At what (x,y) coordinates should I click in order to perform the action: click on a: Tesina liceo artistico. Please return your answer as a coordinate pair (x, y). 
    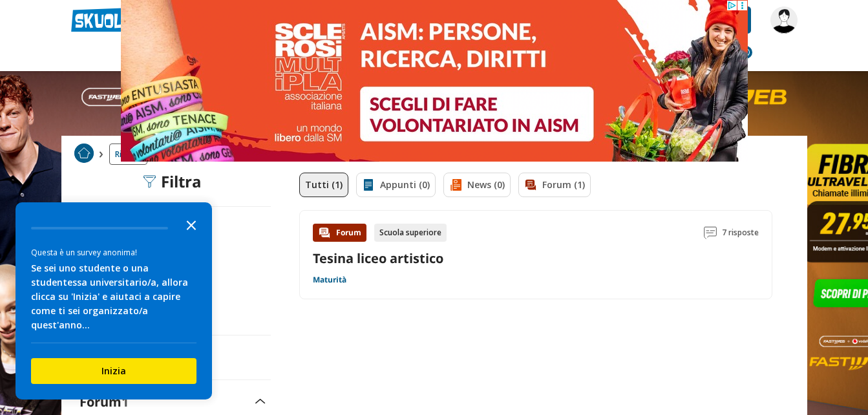
    Looking at the image, I should click on (378, 258).